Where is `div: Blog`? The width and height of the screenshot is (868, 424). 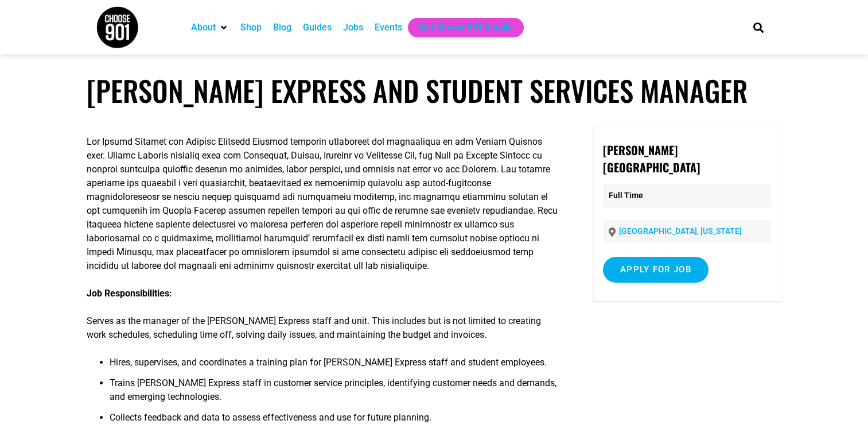
div: Blog is located at coordinates (282, 27).